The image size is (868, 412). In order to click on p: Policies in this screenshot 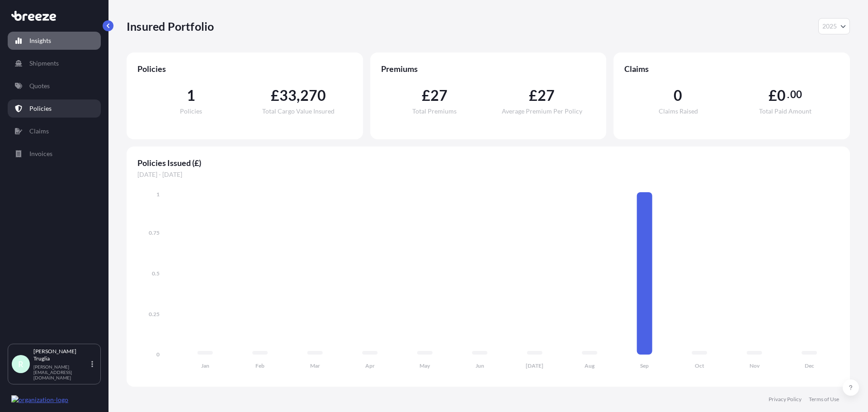, I will do `click(40, 109)`.